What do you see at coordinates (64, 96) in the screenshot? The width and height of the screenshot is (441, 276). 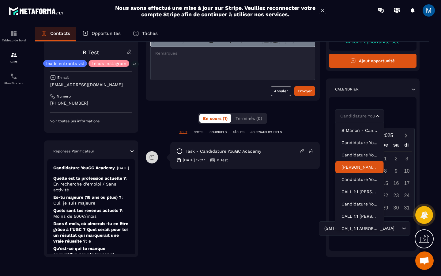 I see `p: Numéro` at bounding box center [64, 96].